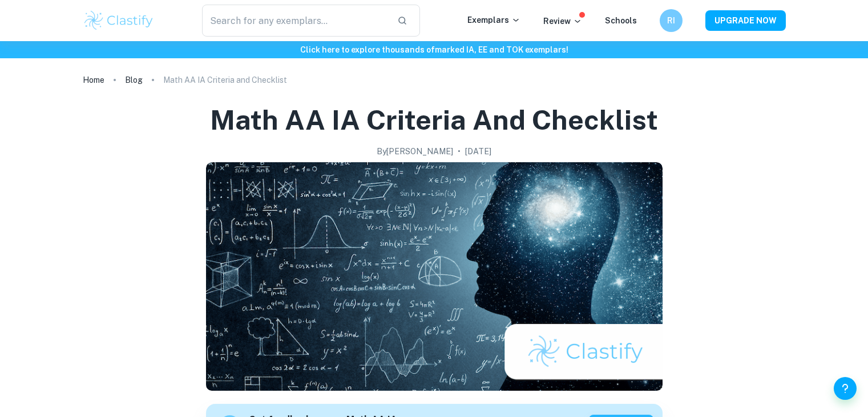 The width and height of the screenshot is (868, 417). What do you see at coordinates (295, 20) in the screenshot?
I see `input: Search for any exemplars...` at bounding box center [295, 20].